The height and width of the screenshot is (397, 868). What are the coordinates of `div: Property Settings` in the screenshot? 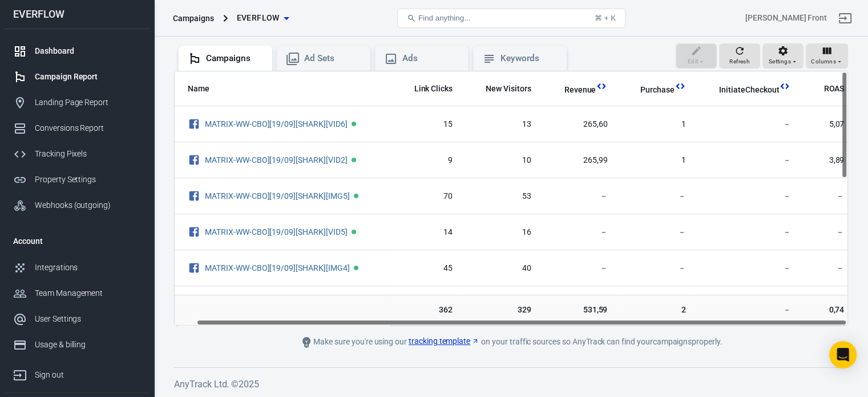 It's located at (88, 179).